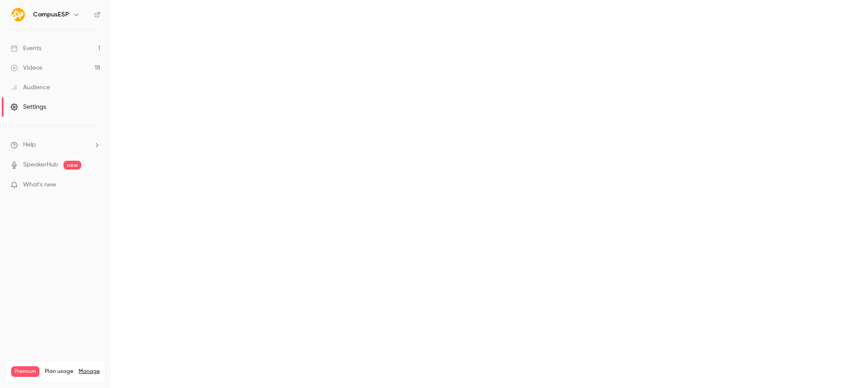 The width and height of the screenshot is (845, 388). What do you see at coordinates (26, 48) in the screenshot?
I see `div: Events` at bounding box center [26, 48].